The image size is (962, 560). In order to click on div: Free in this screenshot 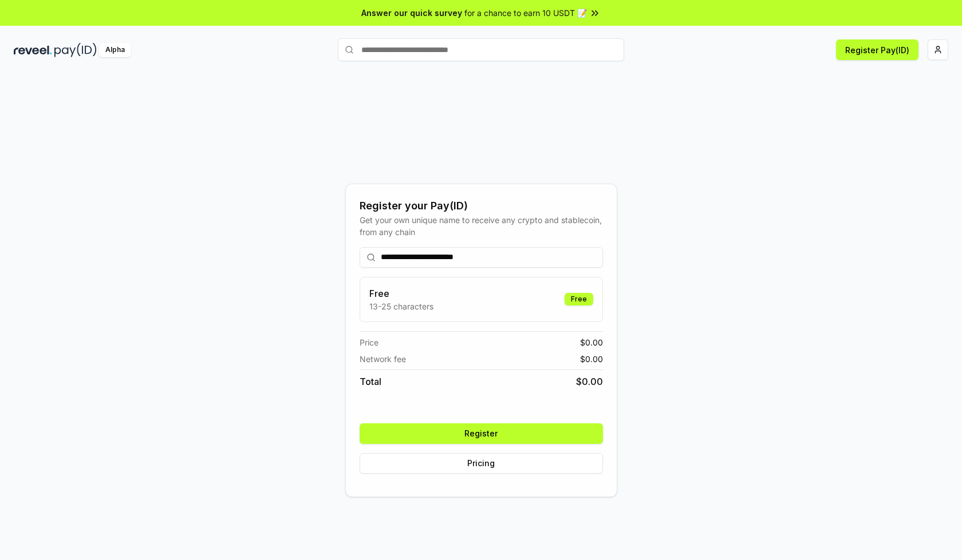, I will do `click(579, 299)`.